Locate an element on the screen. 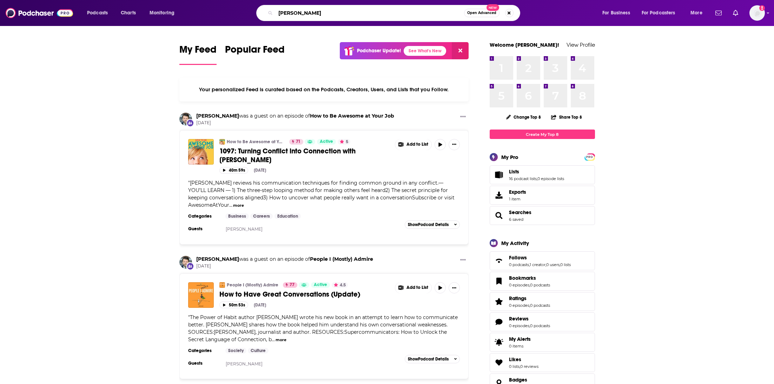  a: View Profile is located at coordinates (581, 45).